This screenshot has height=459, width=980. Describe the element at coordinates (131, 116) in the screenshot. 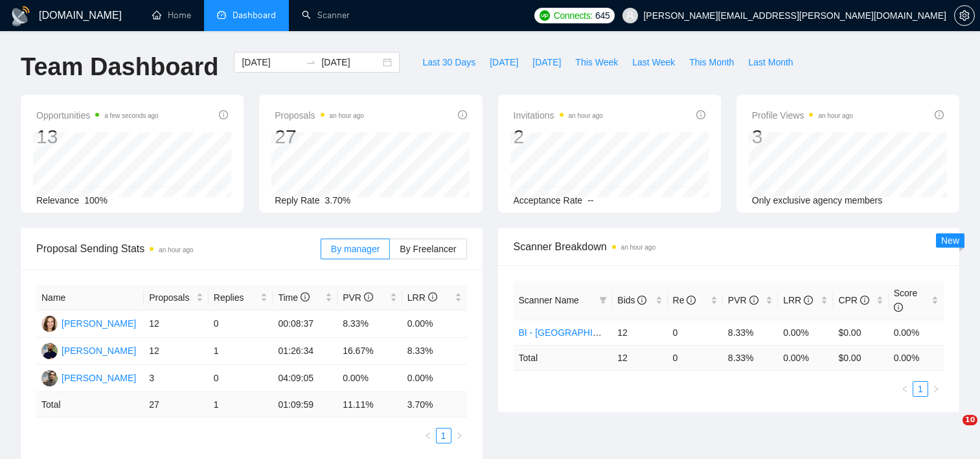

I see `time: a few seconds ago` at that location.